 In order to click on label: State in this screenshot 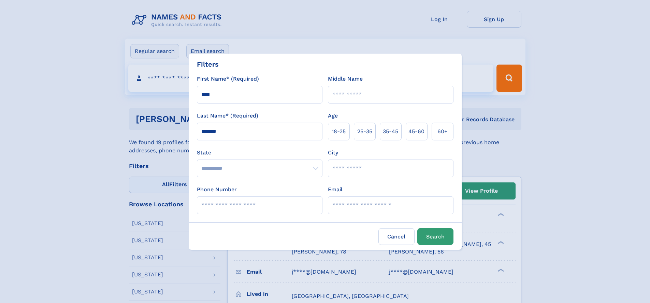, I will do `click(260, 153)`.